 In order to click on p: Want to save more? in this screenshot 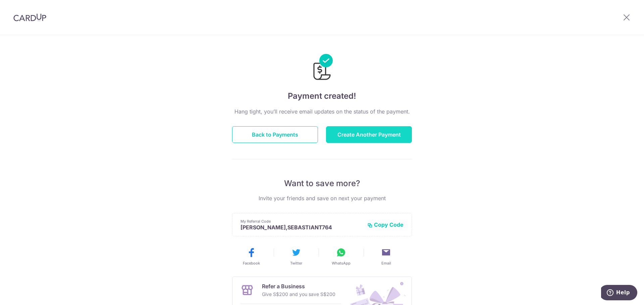, I will do `click(322, 184)`.